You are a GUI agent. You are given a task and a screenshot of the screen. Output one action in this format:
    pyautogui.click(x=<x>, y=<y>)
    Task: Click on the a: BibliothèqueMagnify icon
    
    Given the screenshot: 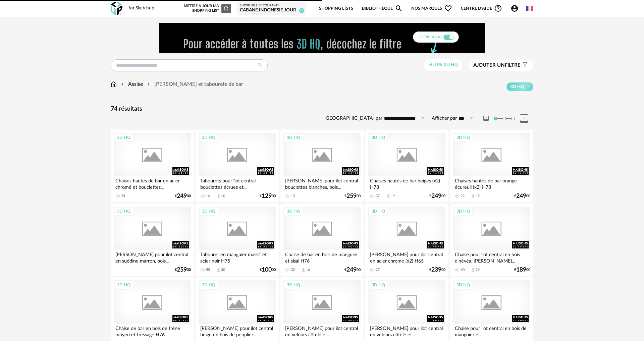 What is the action you would take?
    pyautogui.click(x=382, y=8)
    